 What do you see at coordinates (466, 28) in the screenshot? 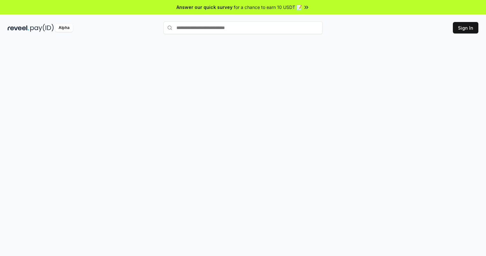
I see `button: Sign In` at bounding box center [466, 28].